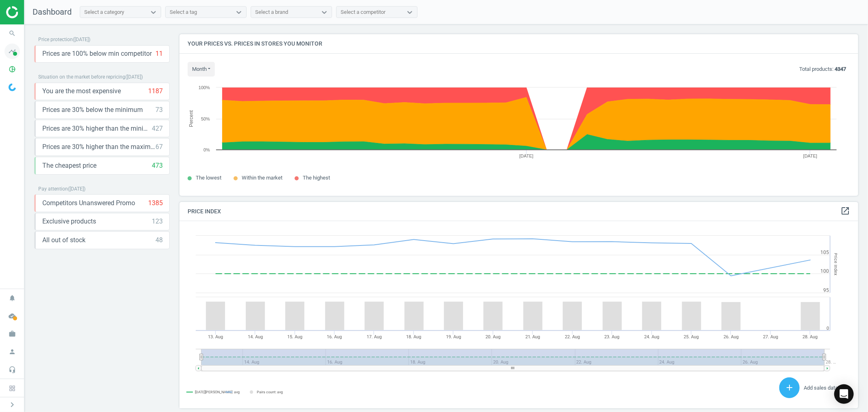 The height and width of the screenshot is (412, 868). What do you see at coordinates (69, 221) in the screenshot?
I see `span: Exclusive products` at bounding box center [69, 221].